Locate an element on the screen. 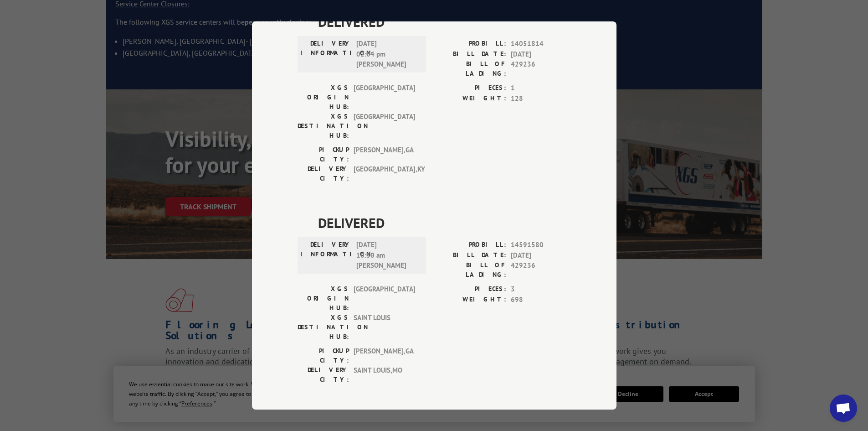  span: SAINT LOUIS is located at coordinates (384, 327).